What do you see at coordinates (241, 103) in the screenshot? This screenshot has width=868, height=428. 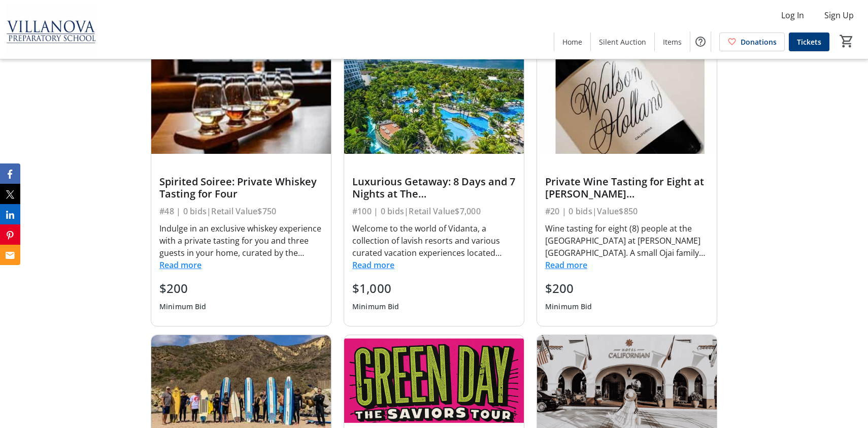 I see `img: Spirited Soiree: Private Whiskey Tasting for Four` at bounding box center [241, 103].